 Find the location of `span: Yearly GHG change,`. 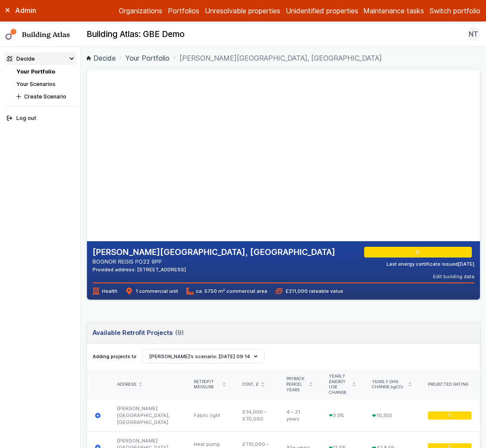

span: Yearly GHG change, is located at coordinates (389, 385).